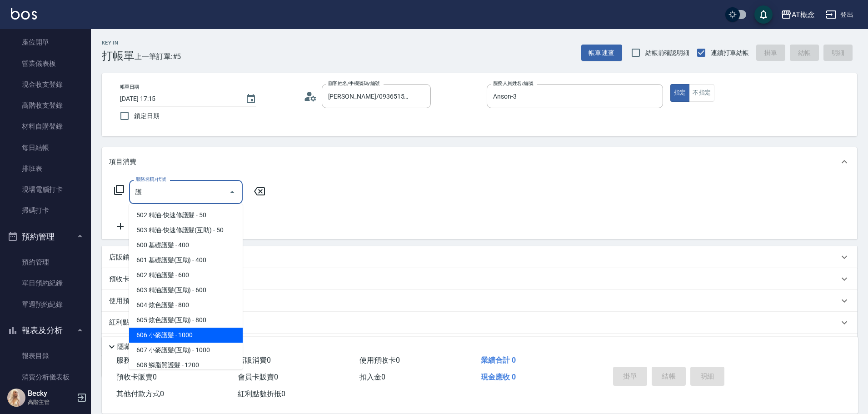 This screenshot has height=414, width=868. Describe the element at coordinates (479, 257) in the screenshot. I see `div: 店販銷售` at that location.